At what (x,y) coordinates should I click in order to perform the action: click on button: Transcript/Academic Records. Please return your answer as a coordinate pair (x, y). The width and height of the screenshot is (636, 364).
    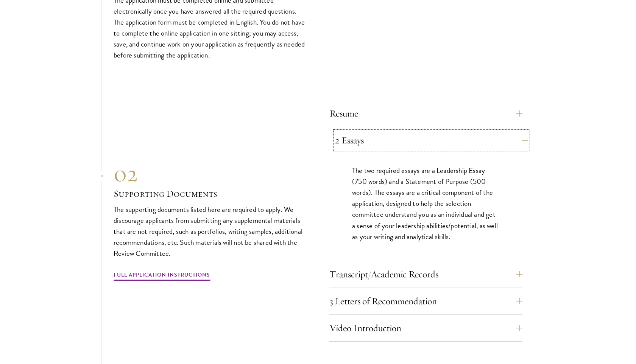
    Looking at the image, I should click on (426, 274).